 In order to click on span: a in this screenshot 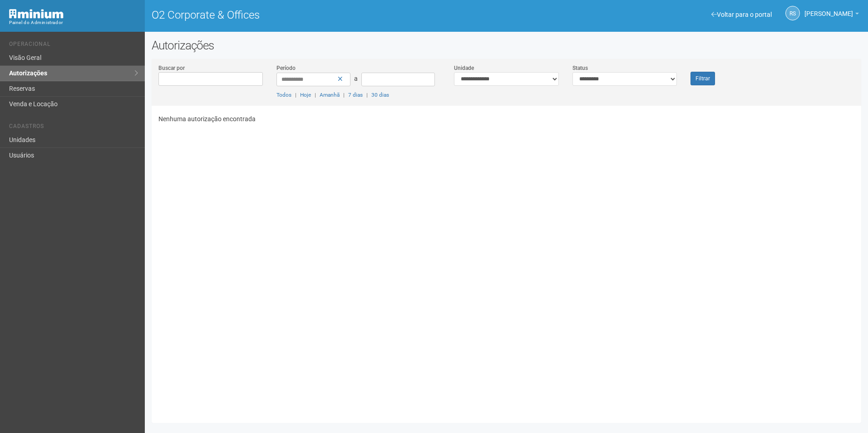, I will do `click(356, 79)`.